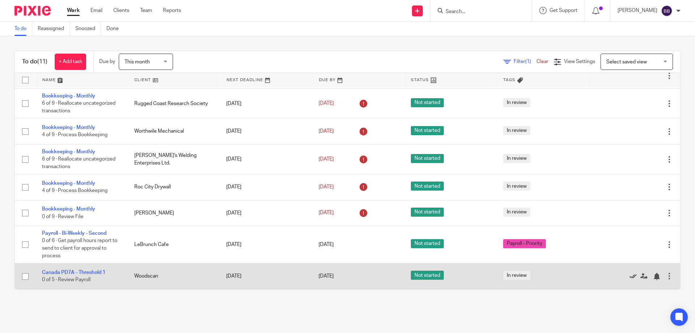  I want to click on span: 0 of 9 · Review File, so click(63, 216).